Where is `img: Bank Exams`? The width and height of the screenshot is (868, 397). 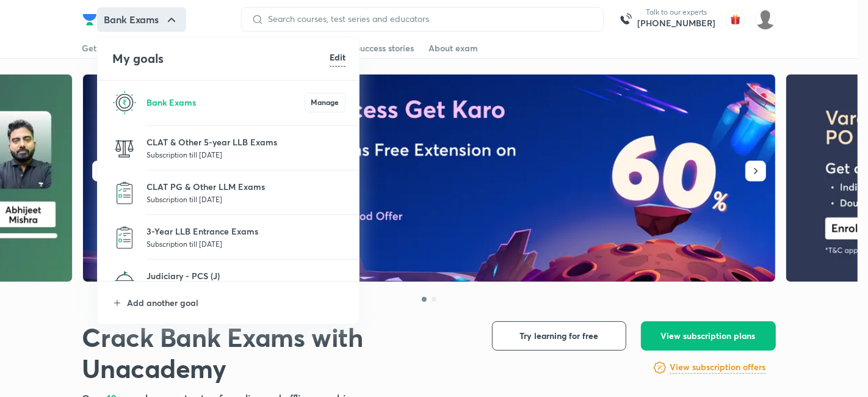
img: Bank Exams is located at coordinates (125, 103).